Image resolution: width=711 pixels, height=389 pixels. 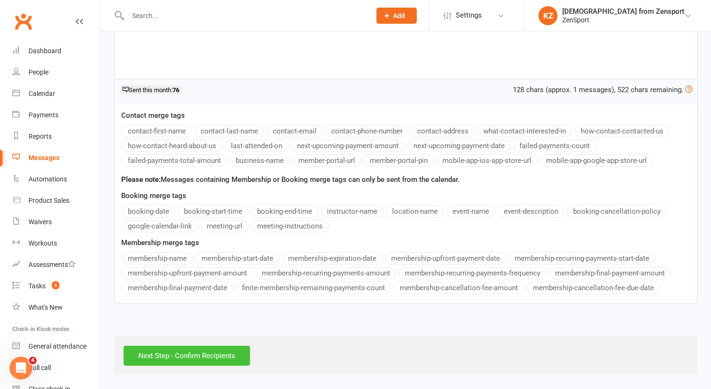 I want to click on div: Assessments, so click(x=52, y=265).